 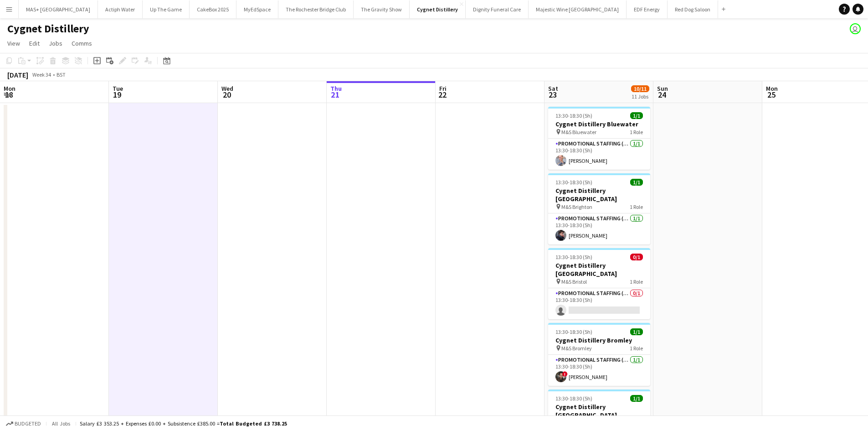 I want to click on span: Edit, so click(x=34, y=44).